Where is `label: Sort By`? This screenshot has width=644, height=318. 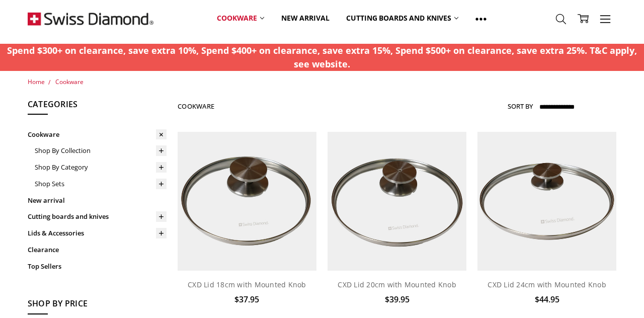
label: Sort By is located at coordinates (520, 107).